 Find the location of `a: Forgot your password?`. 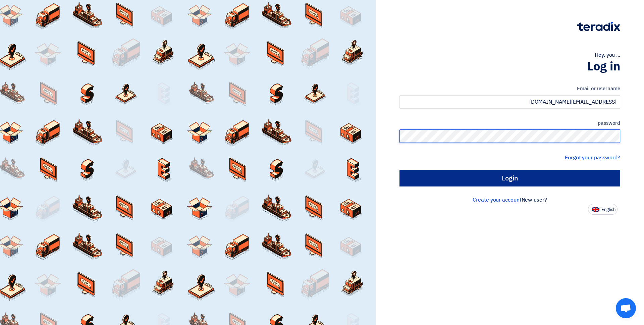

a: Forgot your password? is located at coordinates (593, 157).